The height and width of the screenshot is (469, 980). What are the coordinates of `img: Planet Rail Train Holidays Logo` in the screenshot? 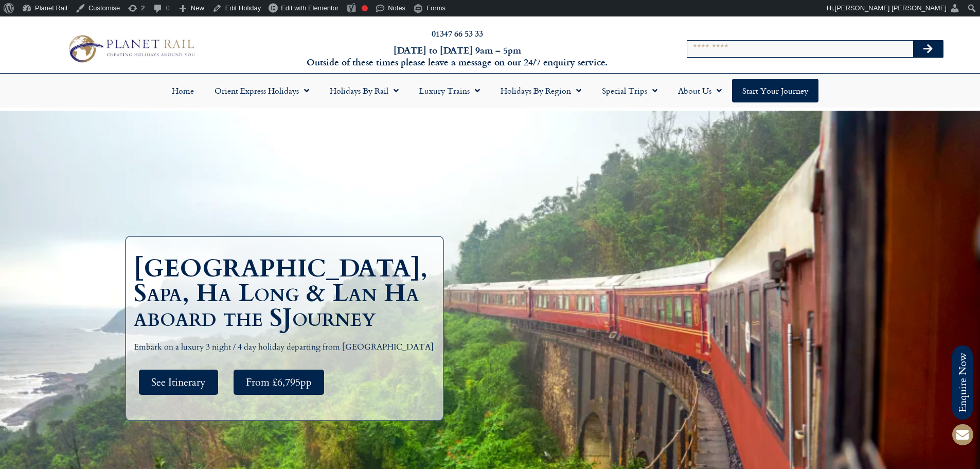 It's located at (130, 49).